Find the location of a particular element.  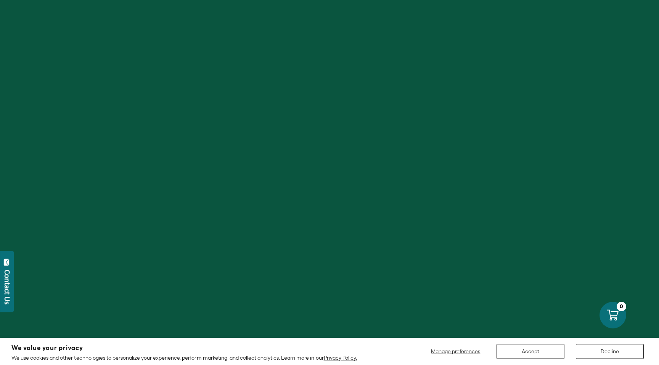

h2: We value your privacy is located at coordinates (184, 348).